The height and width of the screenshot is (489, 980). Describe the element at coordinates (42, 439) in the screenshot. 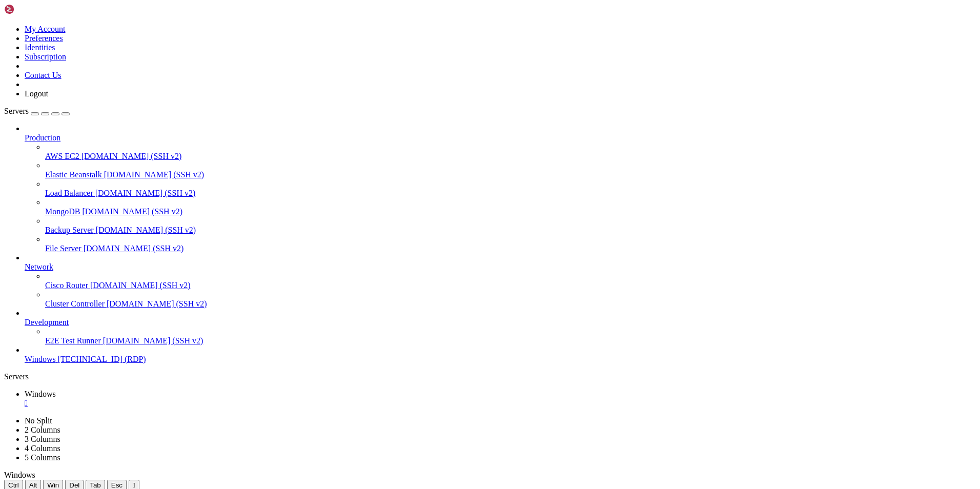

I see `a: 3 Columns` at that location.